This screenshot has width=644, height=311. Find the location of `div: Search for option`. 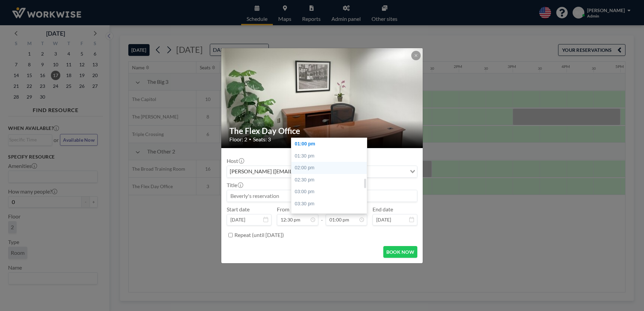

div: Search for option is located at coordinates (322, 172).